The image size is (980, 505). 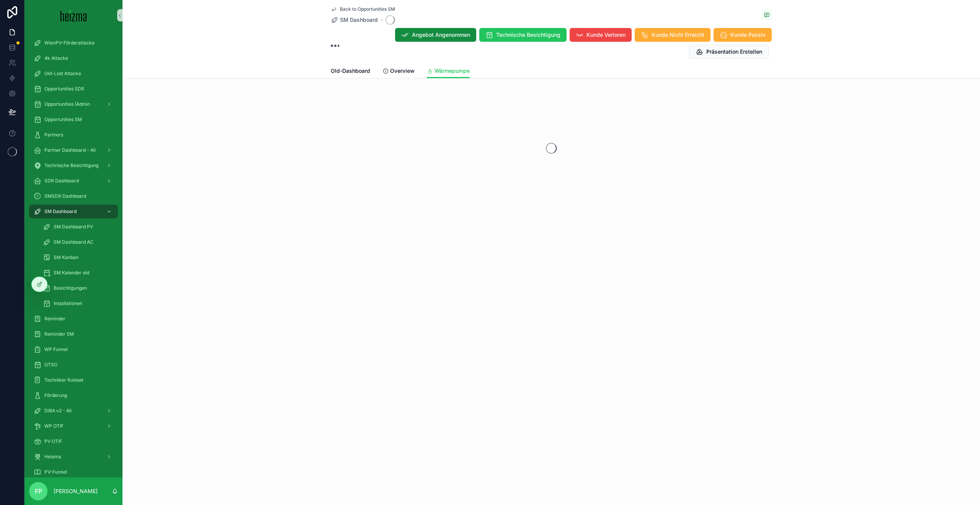 I want to click on span: FP, so click(x=38, y=491).